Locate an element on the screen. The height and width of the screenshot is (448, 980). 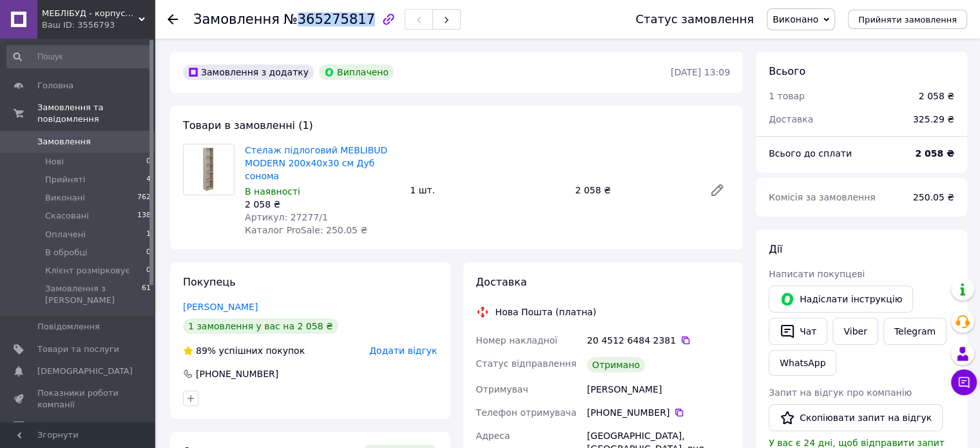
span: Каталог ProSale: 250.05 ₴ is located at coordinates (306, 231).